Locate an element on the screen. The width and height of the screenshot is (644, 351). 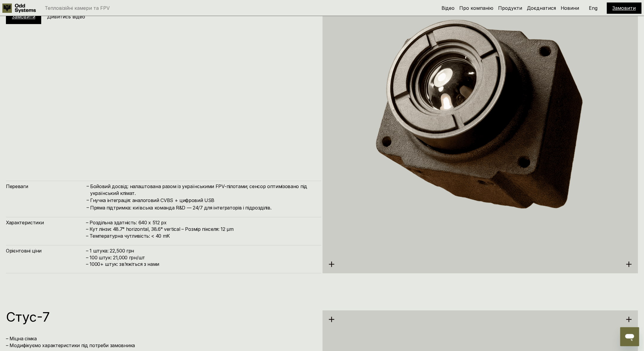
a: Про компанію is located at coordinates (476, 8).